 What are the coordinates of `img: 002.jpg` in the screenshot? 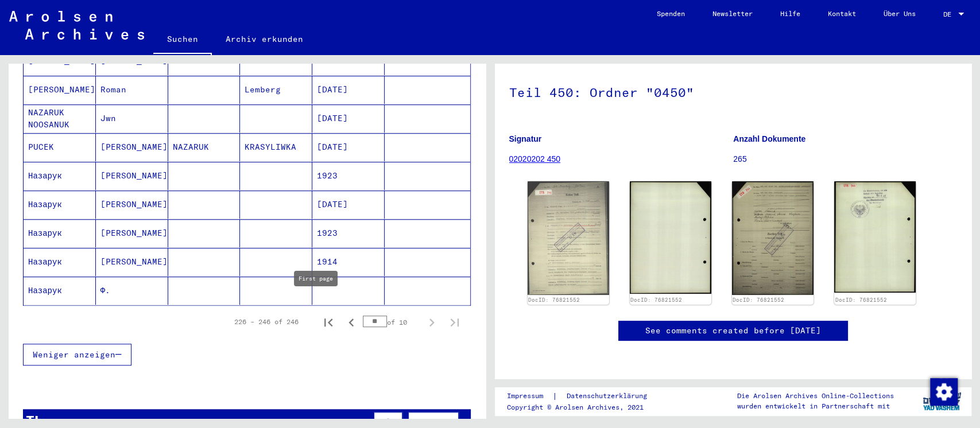 It's located at (671, 238).